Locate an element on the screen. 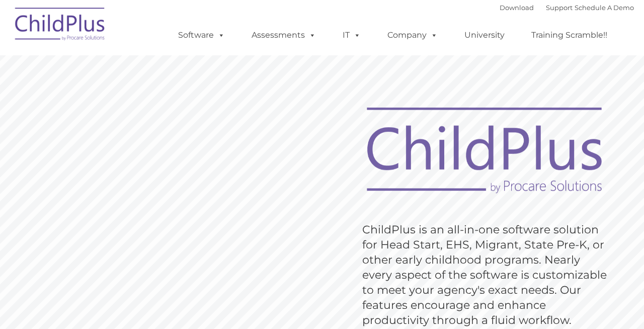  a: Download is located at coordinates (517, 7).